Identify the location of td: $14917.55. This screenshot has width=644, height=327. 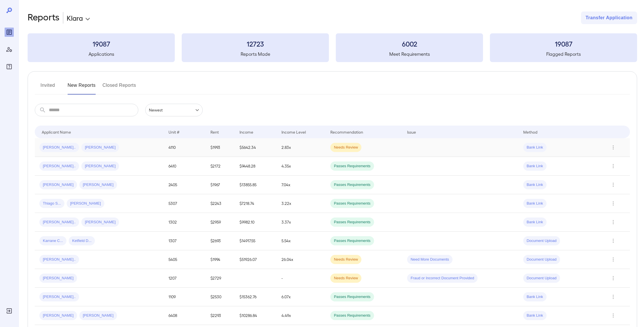
(256, 241).